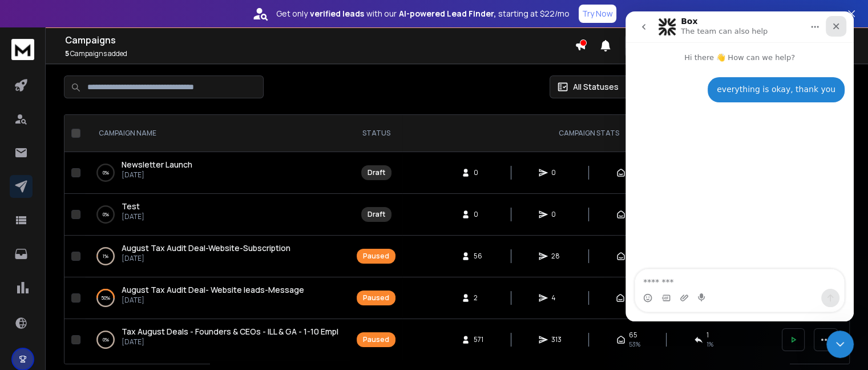 This screenshot has height=370, width=868. Describe the element at coordinates (337, 14) in the screenshot. I see `strong: verified leads` at that location.